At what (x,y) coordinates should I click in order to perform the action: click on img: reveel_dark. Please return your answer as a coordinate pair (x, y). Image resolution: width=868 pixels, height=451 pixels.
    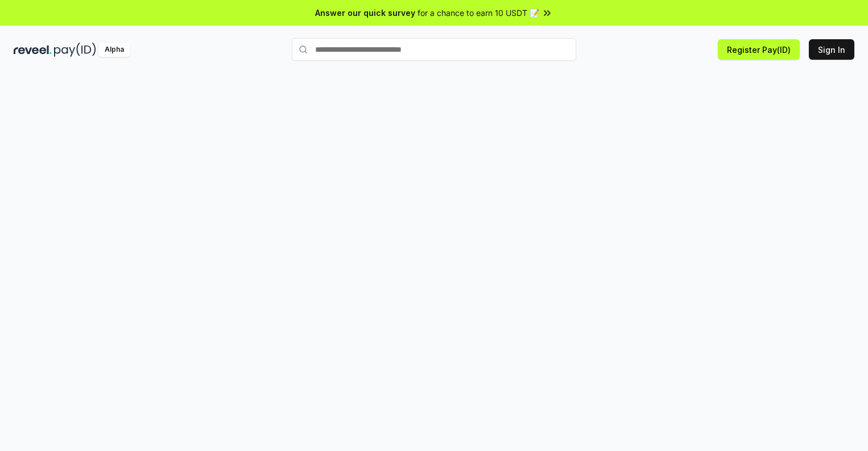
    Looking at the image, I should click on (32, 50).